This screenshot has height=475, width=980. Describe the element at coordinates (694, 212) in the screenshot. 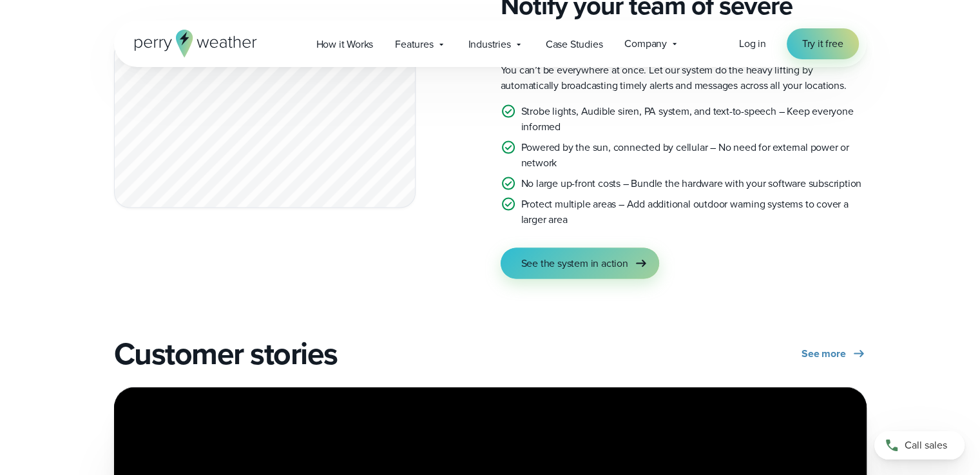

I see `p: Protect multiple areas – Add additional outdoor warning systems to cover a larger area` at that location.